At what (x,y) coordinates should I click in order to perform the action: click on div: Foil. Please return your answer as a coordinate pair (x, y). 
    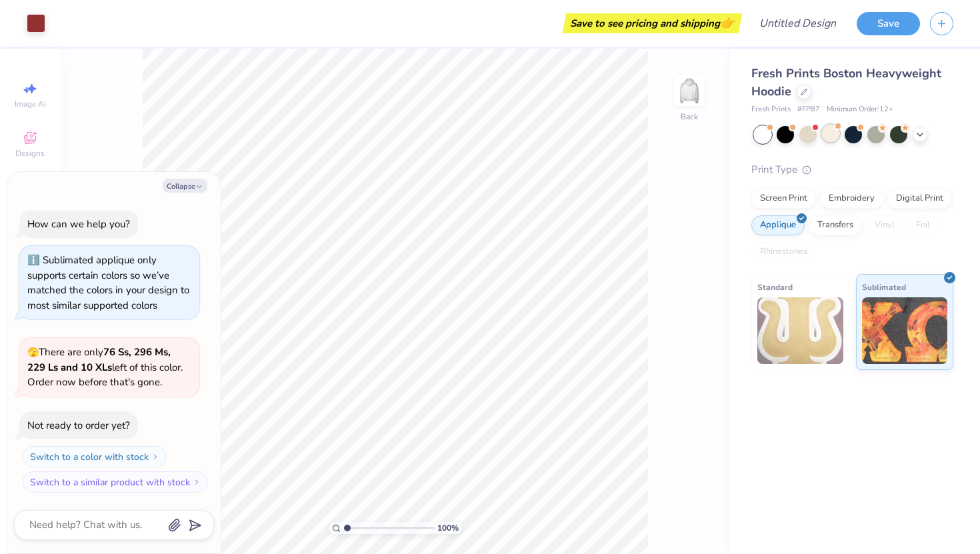
    Looking at the image, I should click on (923, 226).